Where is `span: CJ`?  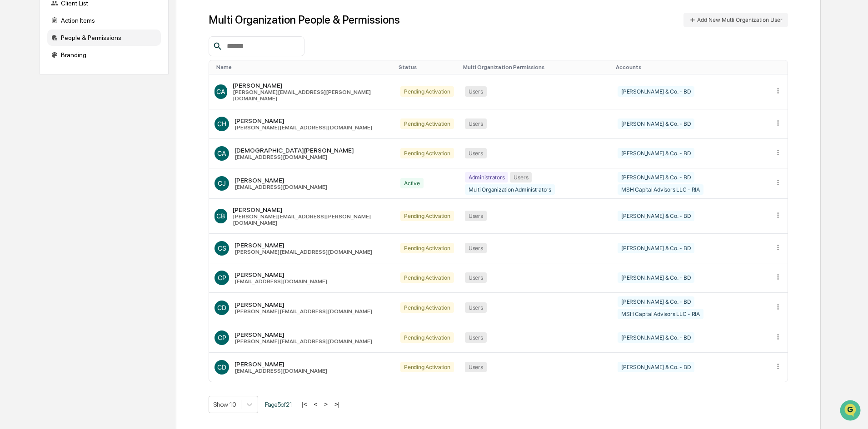
span: CJ is located at coordinates (222, 183).